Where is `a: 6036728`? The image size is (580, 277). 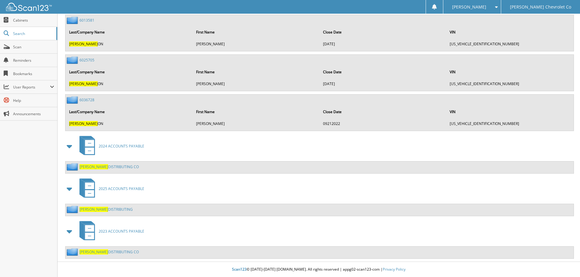
a: 6036728 is located at coordinates (87, 100).